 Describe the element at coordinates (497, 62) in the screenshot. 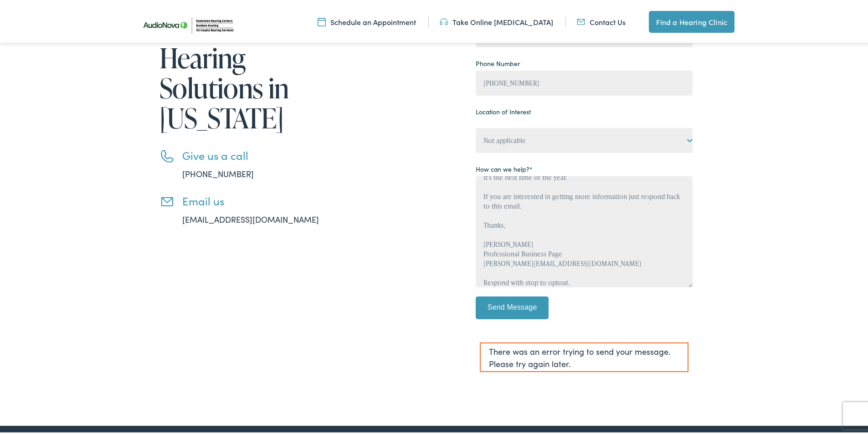

I see `label: Phone Number` at that location.